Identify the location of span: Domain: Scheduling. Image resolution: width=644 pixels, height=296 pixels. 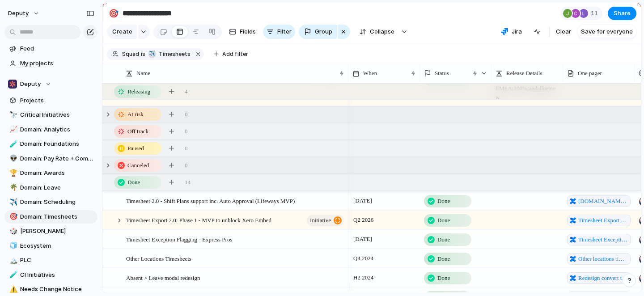
(57, 202).